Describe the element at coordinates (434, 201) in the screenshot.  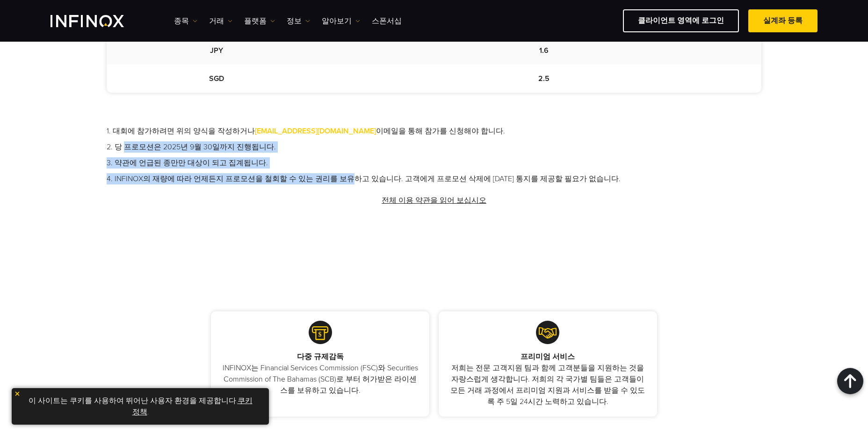
I see `a: 전체 이용 약관을 읽어 보십시오` at that location.